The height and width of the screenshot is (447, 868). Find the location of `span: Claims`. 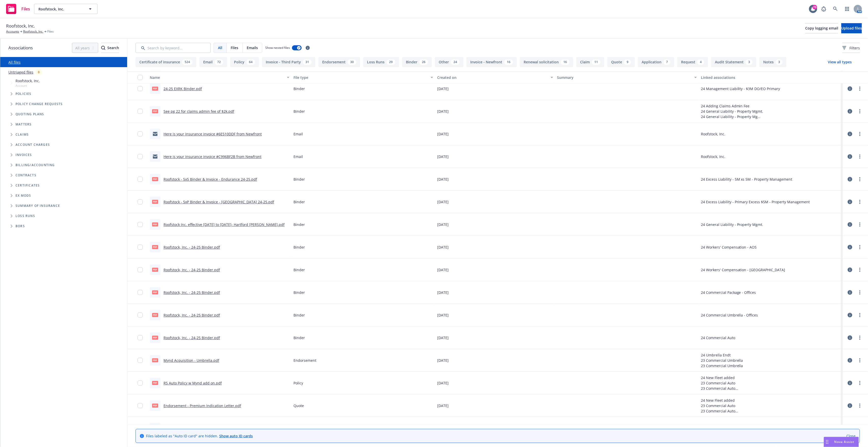

span: Claims is located at coordinates (22, 135).